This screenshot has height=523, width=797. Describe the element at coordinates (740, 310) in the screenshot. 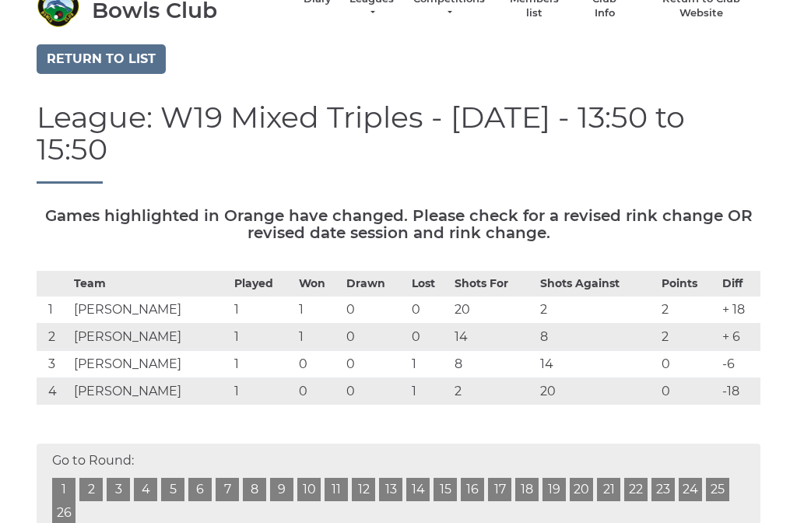

I see `td: + 18` at that location.